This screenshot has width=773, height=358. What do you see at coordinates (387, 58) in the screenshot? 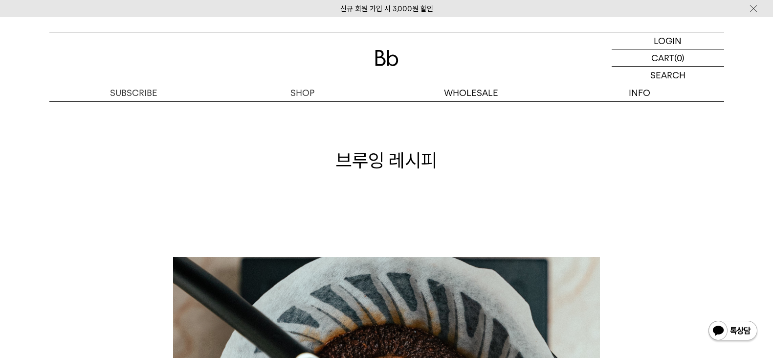
I see `img: 로고` at bounding box center [387, 58].